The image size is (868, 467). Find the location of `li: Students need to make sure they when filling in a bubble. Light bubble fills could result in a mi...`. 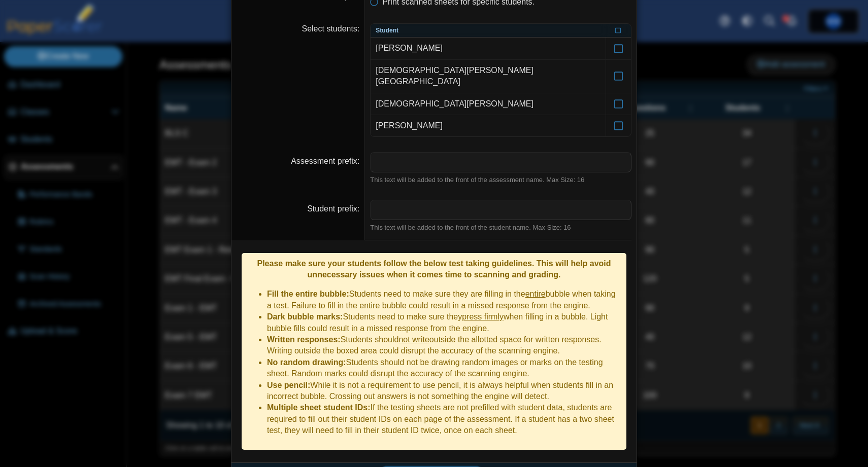

li: Students need to make sure they when filling in a bubble. Light bubble fills could result in a mi... is located at coordinates (444, 323).